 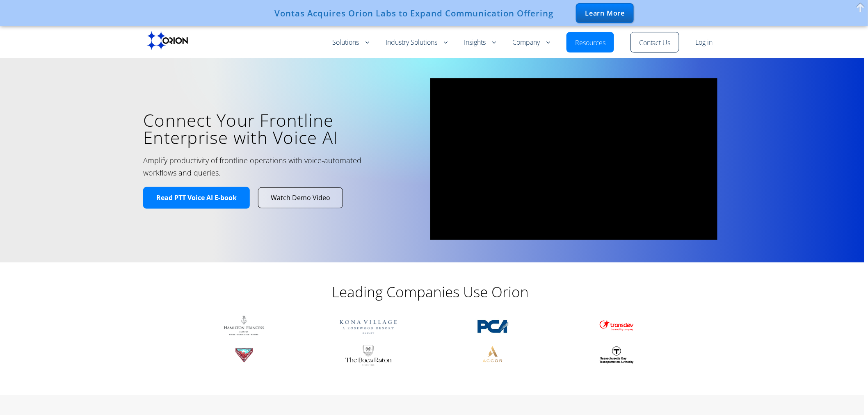 What do you see at coordinates (795, 368) in the screenshot?
I see `div: Chat Widget` at bounding box center [795, 368].